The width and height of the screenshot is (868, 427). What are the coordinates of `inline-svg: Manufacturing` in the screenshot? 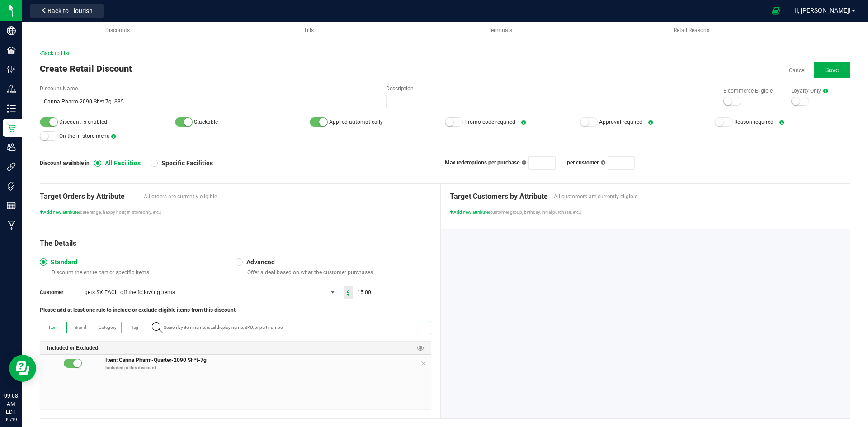 It's located at (11, 226).